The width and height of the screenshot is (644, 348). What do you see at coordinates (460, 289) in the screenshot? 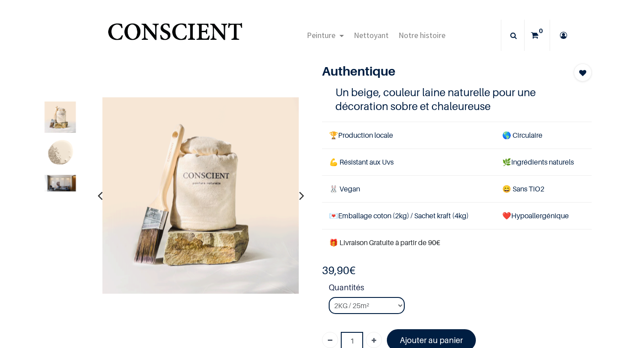
I see `strong: Quantités` at bounding box center [460, 289].